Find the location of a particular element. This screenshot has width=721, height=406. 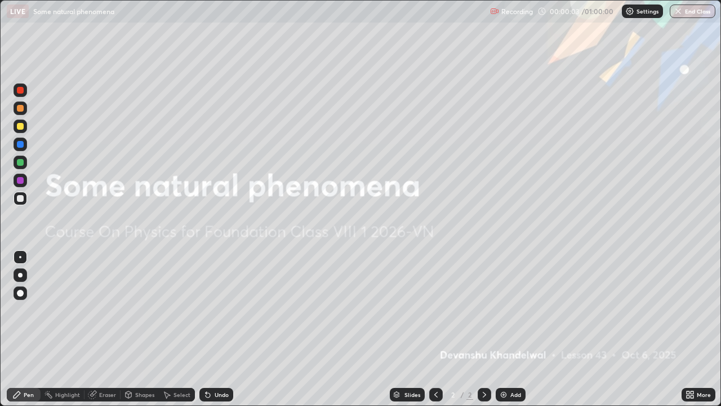

div: Add is located at coordinates (516, 394).